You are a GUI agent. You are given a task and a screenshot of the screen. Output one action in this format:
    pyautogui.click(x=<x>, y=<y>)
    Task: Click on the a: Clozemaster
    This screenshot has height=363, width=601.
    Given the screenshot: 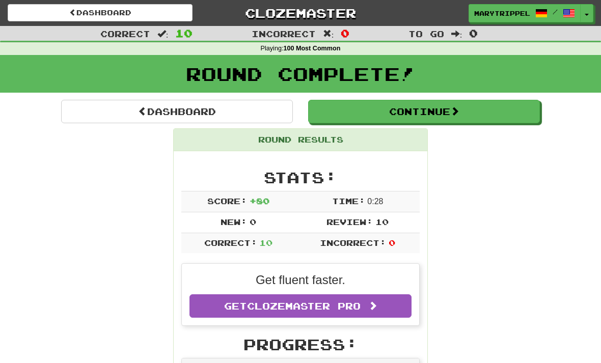 What is the action you would take?
    pyautogui.click(x=300, y=13)
    